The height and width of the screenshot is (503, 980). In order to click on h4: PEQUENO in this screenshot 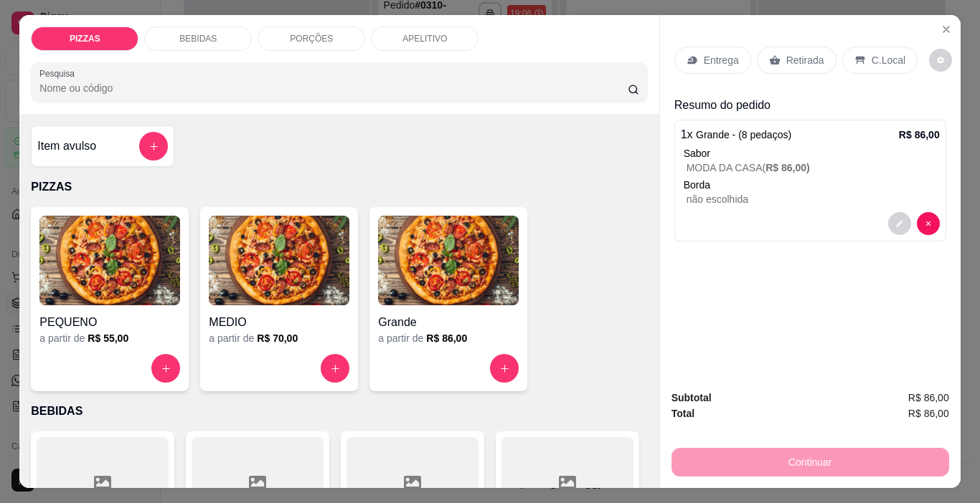, I will do `click(110, 322)`.